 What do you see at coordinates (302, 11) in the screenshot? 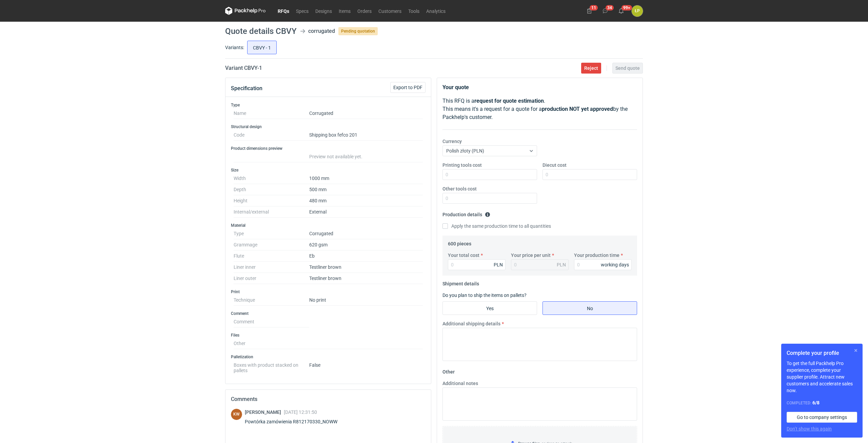
I see `a: Specs` at bounding box center [302, 11].